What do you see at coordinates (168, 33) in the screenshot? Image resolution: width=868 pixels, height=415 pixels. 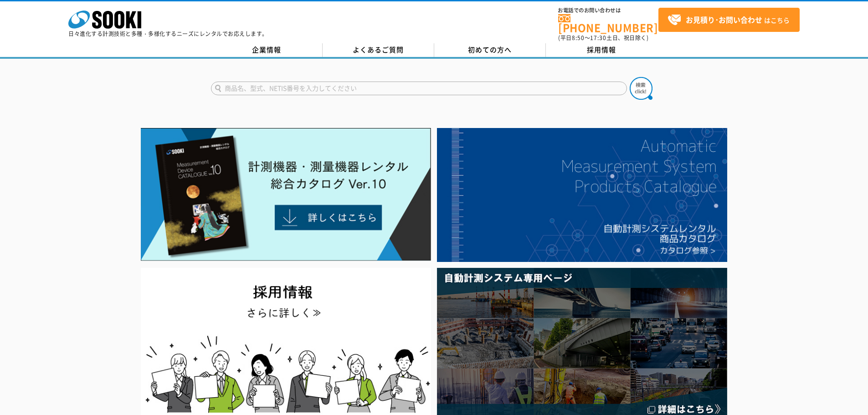 I see `p: 日々進化する計測技術と多種・多様化するニーズにレンタルでお応えします。` at bounding box center [168, 33].